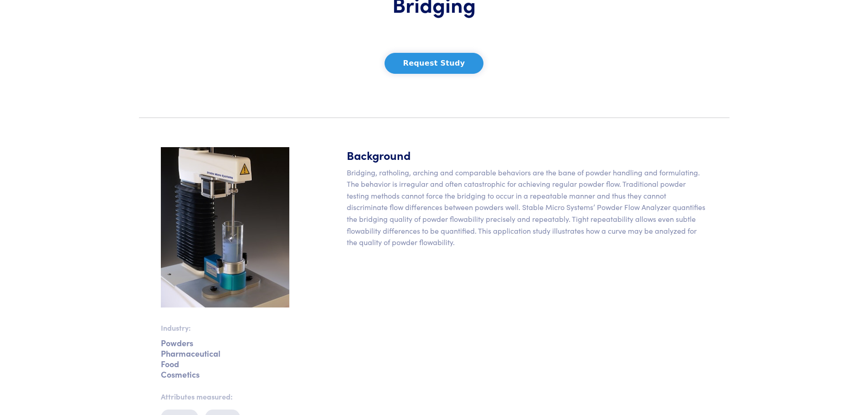  What do you see at coordinates (225, 374) in the screenshot?
I see `p: Cosmetics` at bounding box center [225, 374].